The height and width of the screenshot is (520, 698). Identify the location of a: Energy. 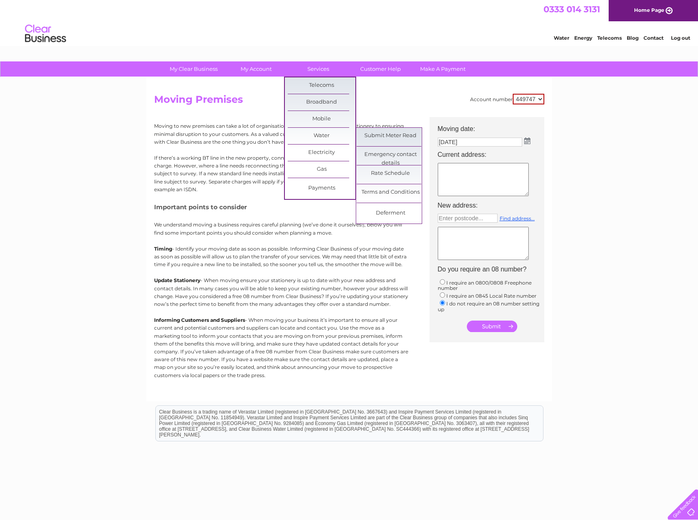
(583, 38).